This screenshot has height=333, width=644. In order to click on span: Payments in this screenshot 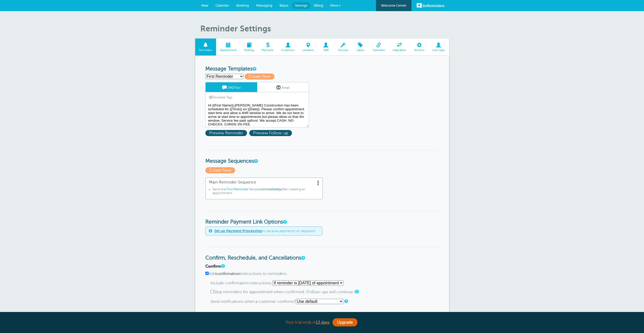, I will do `click(268, 50)`.